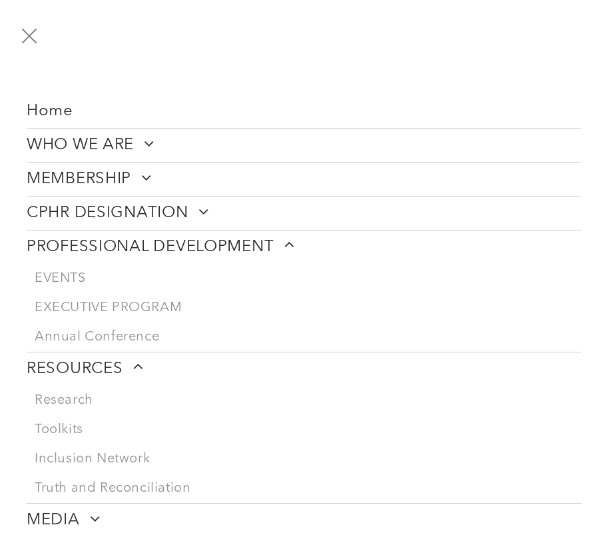  Describe the element at coordinates (60, 278) in the screenshot. I see `span: EVENTS` at that location.